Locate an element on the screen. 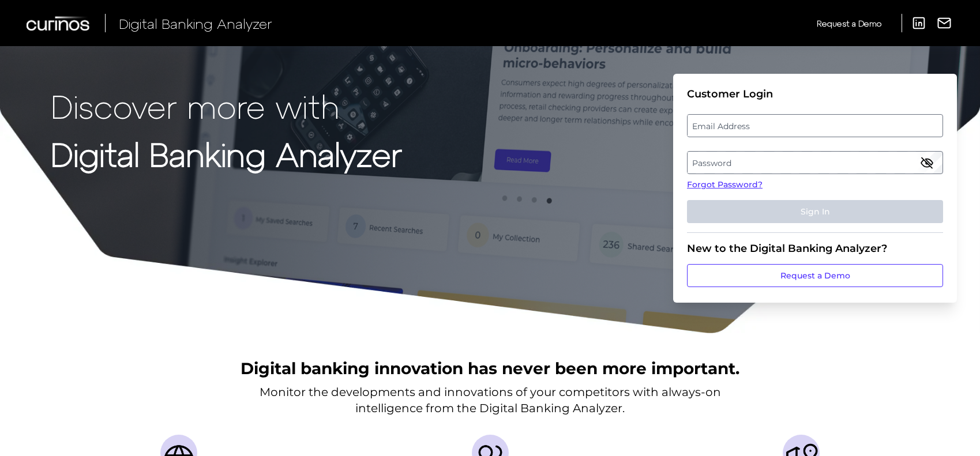  a: Forgot Password? is located at coordinates (815, 185).